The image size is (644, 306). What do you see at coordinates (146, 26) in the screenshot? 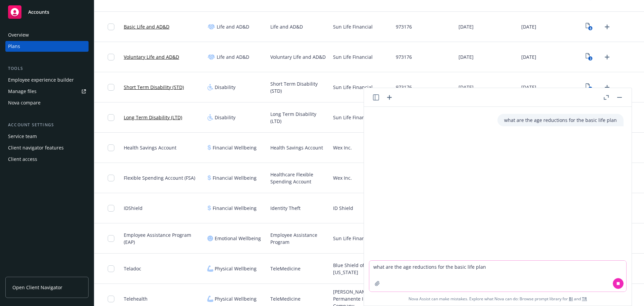
I see `a: Basic Life and AD&D` at bounding box center [146, 26].